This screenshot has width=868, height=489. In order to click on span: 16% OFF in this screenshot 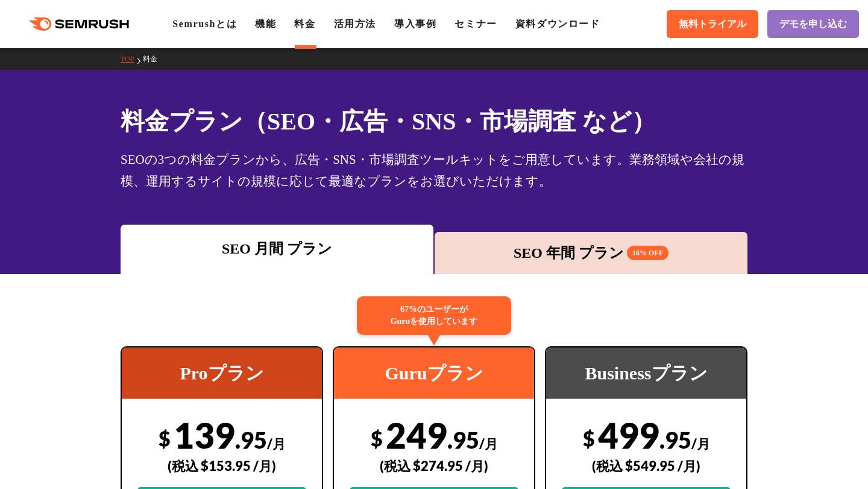, I will do `click(647, 253)`.